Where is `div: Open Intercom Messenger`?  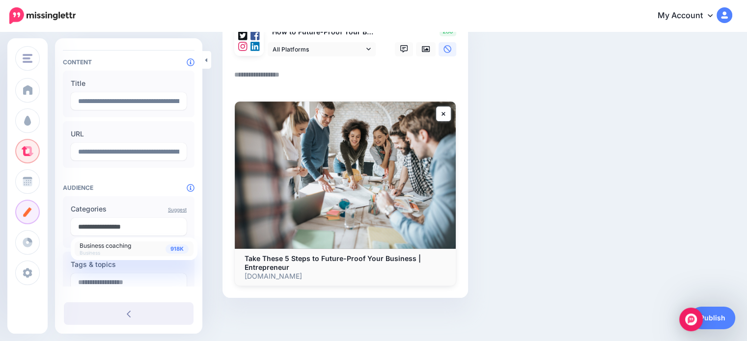 div: Open Intercom Messenger is located at coordinates (691, 320).